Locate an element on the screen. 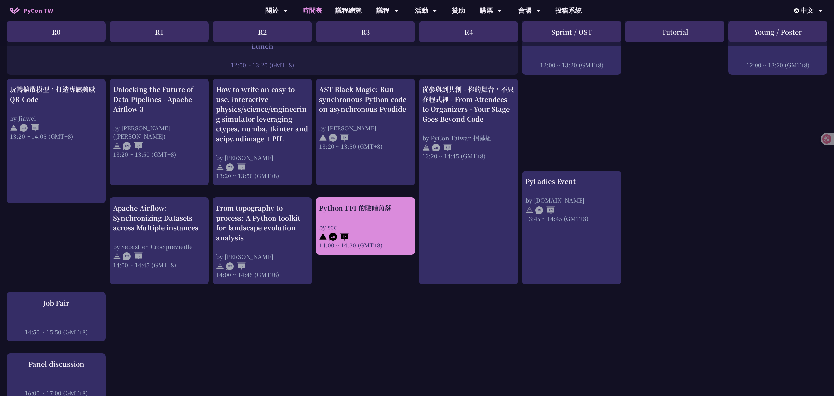  div: Job Fair is located at coordinates (56, 303).